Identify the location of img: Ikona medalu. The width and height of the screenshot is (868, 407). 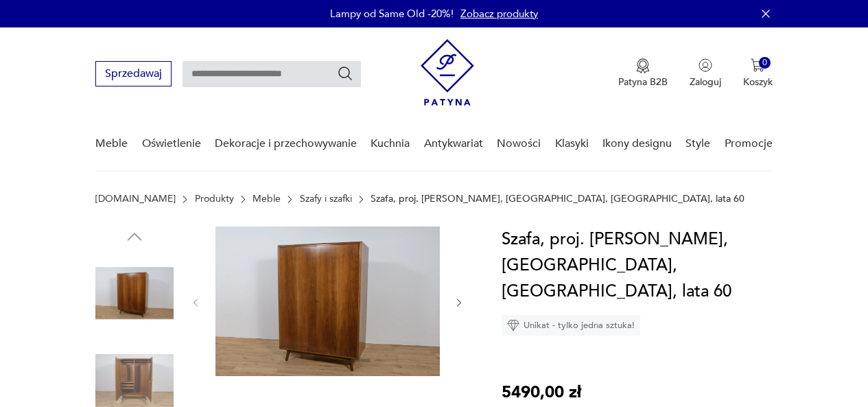
(643, 66).